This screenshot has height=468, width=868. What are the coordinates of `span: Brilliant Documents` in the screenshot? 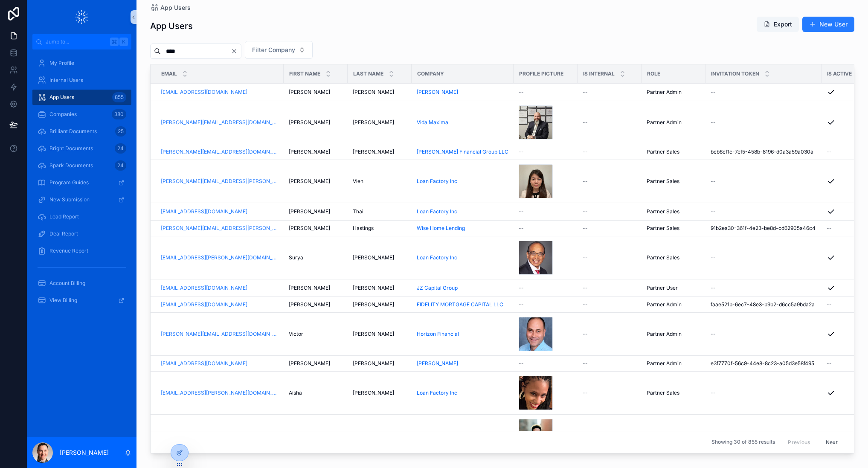 It's located at (73, 131).